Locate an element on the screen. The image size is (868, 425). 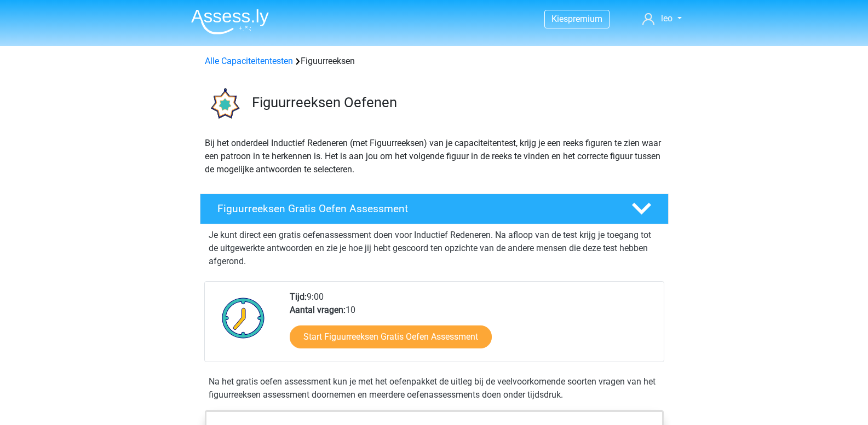
span: premium is located at coordinates (584, 18).